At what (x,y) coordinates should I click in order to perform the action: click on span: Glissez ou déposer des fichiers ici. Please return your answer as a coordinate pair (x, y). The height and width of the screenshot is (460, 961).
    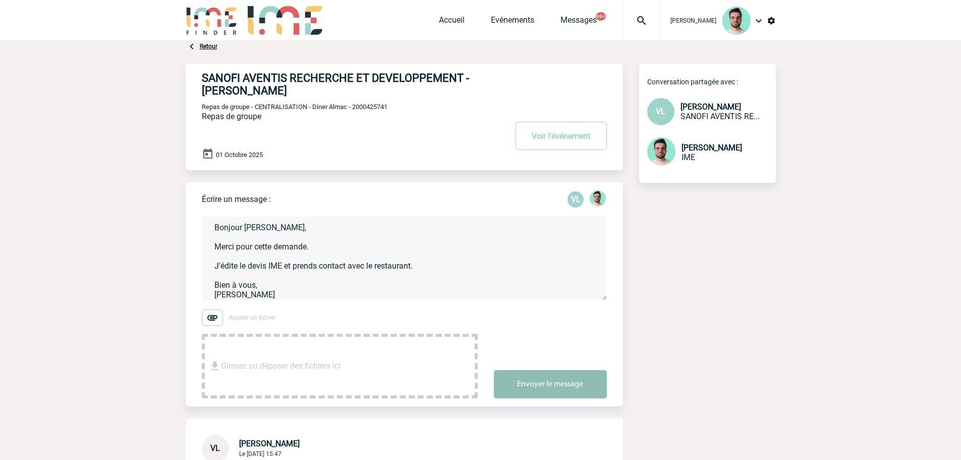
    Looking at the image, I should click on (280, 366).